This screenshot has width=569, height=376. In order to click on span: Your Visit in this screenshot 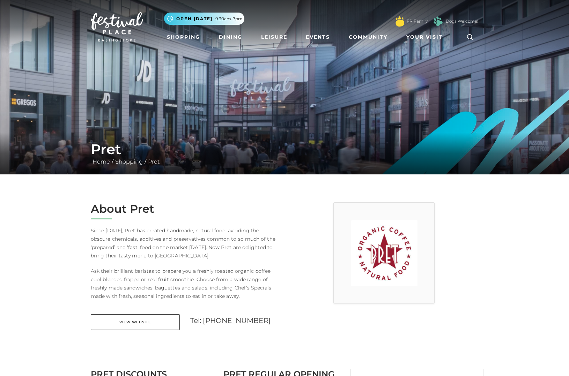, I will do `click(424, 37)`.